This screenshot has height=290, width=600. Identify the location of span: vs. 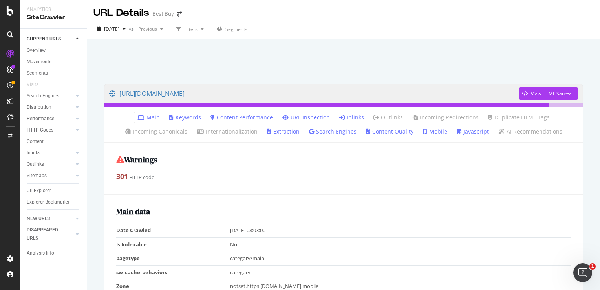
(132, 29).